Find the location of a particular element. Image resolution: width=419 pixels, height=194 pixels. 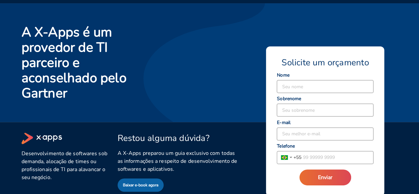

span: Baixar e-book agora is located at coordinates (140, 185).